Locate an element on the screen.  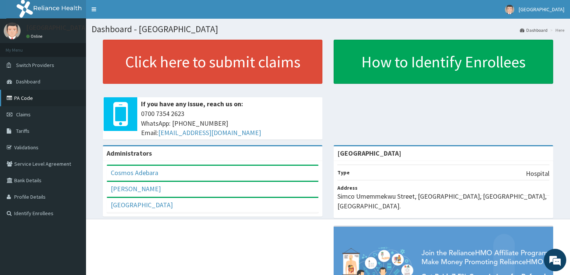
b: Address is located at coordinates (347, 188).